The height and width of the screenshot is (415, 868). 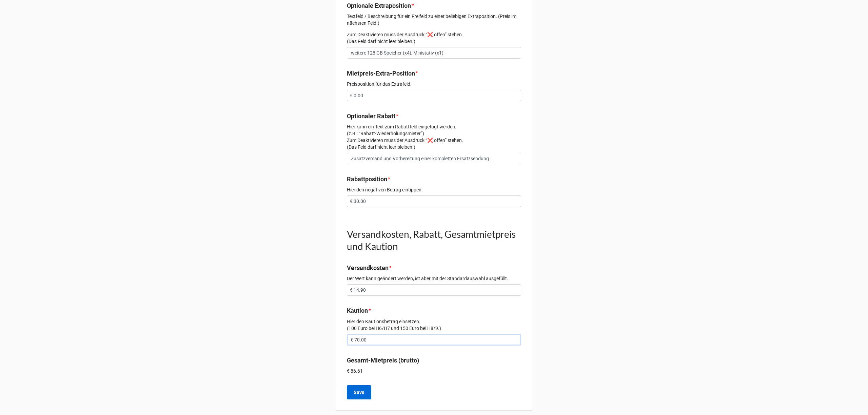 What do you see at coordinates (380, 73) in the screenshot?
I see `label: Mietpreis-Extra-Position` at bounding box center [380, 73].